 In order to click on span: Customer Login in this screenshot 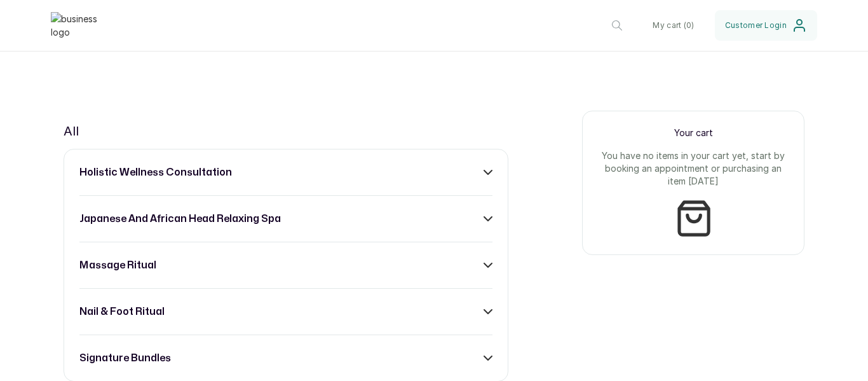, I will do `click(755, 26)`.